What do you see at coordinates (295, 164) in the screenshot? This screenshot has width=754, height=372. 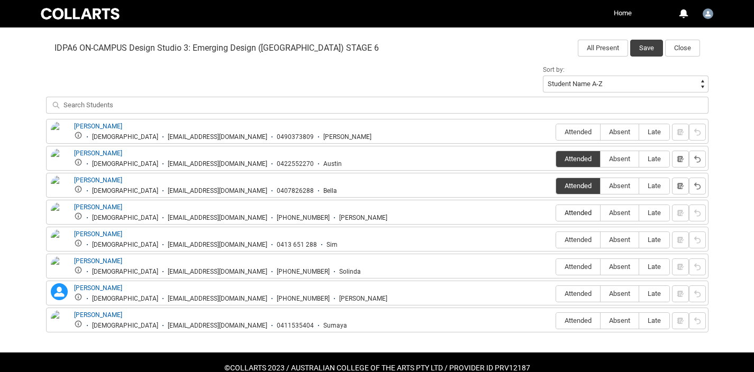 I see `div: 0422552270` at bounding box center [295, 164].